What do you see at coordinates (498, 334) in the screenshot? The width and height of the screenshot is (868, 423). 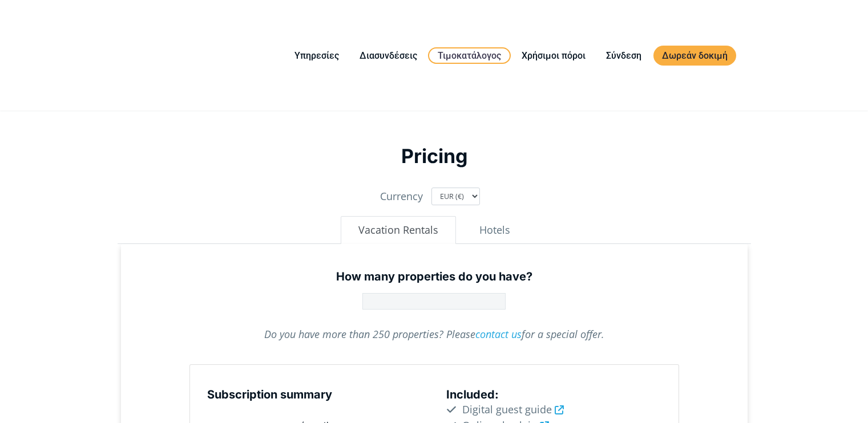 I see `a: contact us` at bounding box center [498, 334].